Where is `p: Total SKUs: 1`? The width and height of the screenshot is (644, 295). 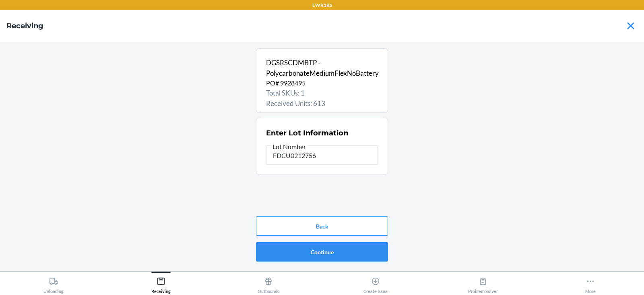 p: Total SKUs: 1 is located at coordinates (322, 93).